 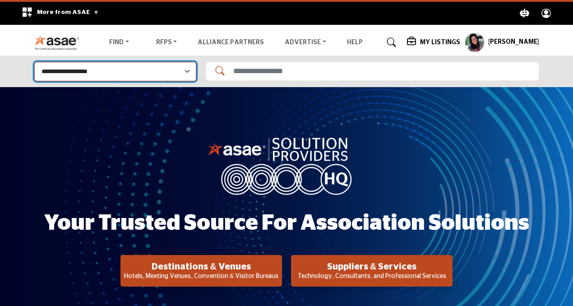 I want to click on a: Alliance Partners, so click(x=231, y=42).